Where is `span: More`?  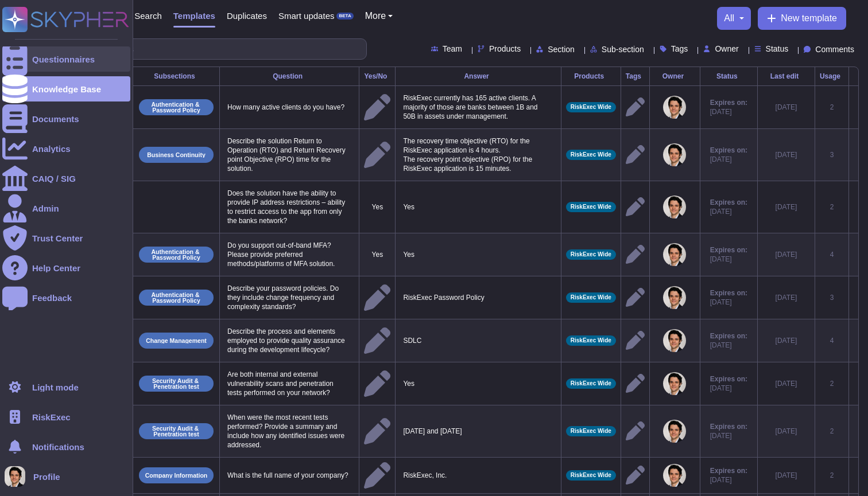 span: More is located at coordinates (375, 16).